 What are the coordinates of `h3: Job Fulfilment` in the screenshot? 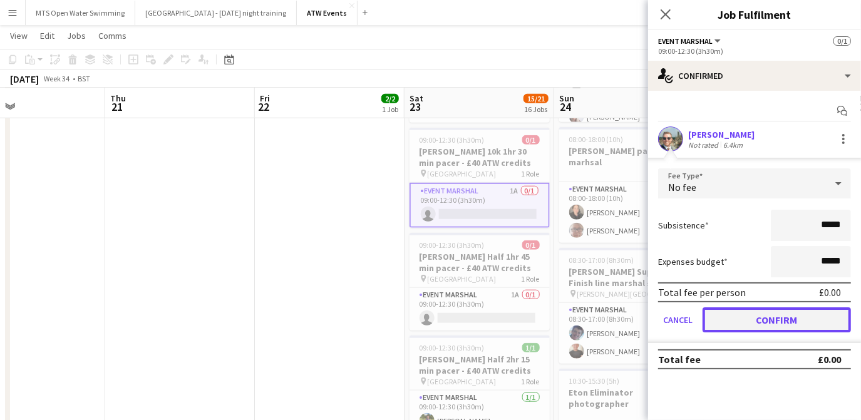 It's located at (755, 14).